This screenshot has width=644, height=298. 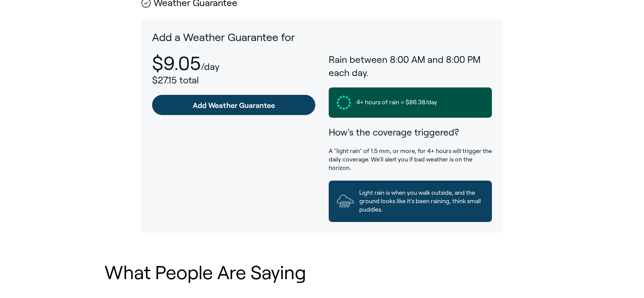 I want to click on h3: Rain between 8:00 AM and 8:00 PM each day., so click(x=410, y=66).